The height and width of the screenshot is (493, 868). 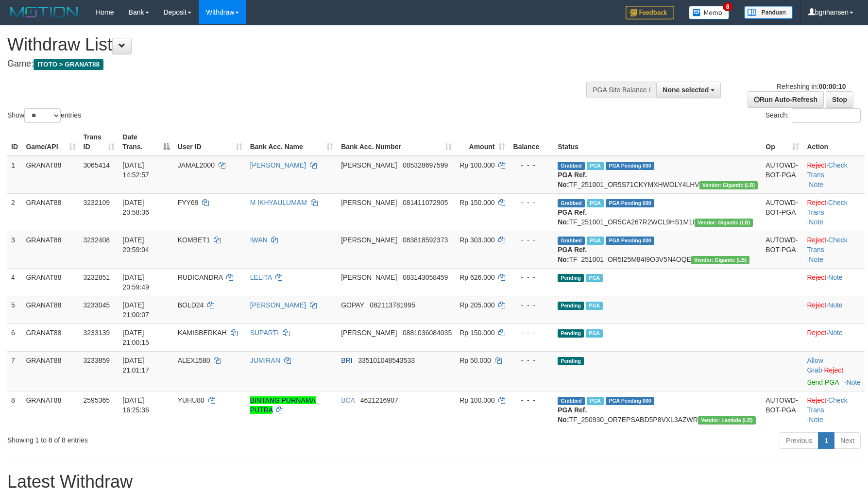 What do you see at coordinates (728, 7) in the screenshot?
I see `span: 8` at bounding box center [728, 7].